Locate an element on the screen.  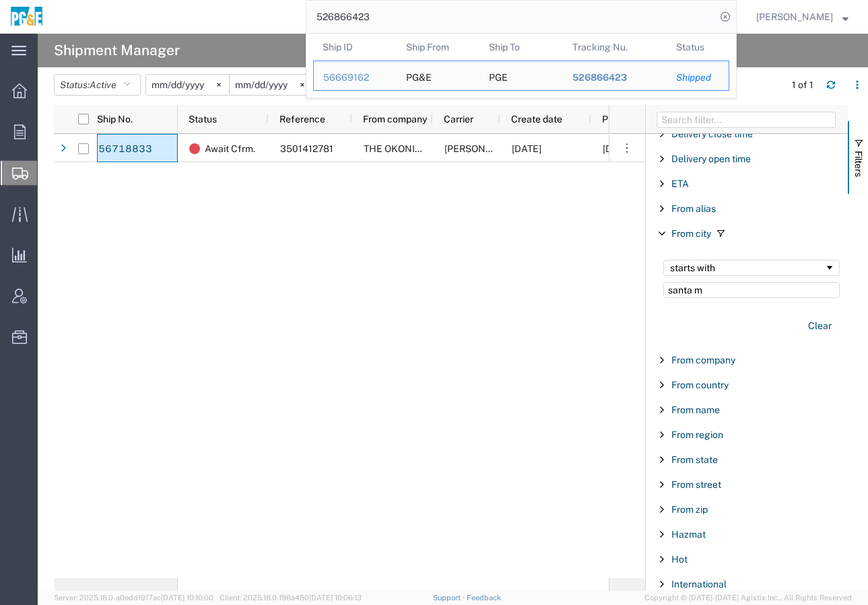
div: 56669162 is located at coordinates (355, 77).